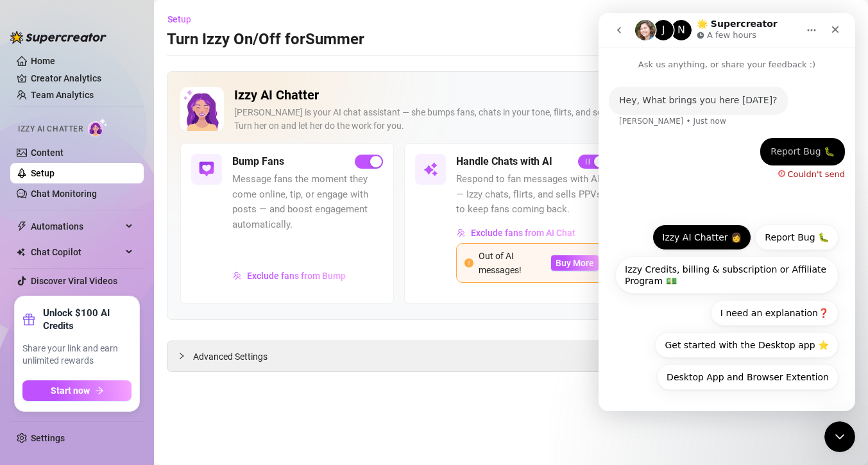 The width and height of the screenshot is (868, 465). What do you see at coordinates (182, 356) in the screenshot?
I see `span: collapsed` at bounding box center [182, 356].